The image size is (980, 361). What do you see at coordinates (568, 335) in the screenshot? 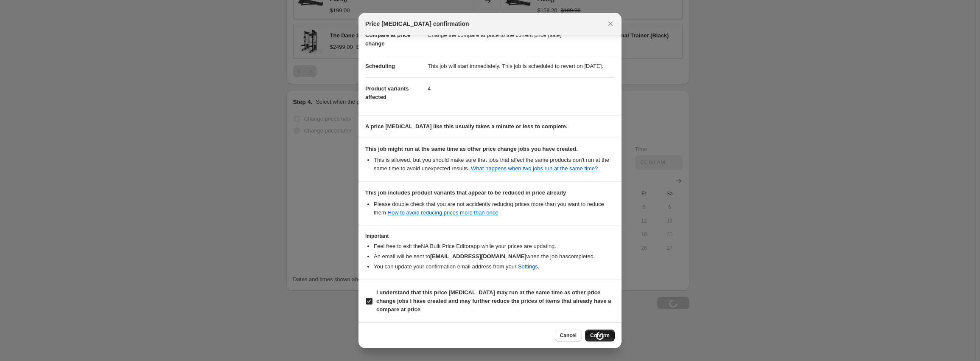
I see `button: Cancel` at bounding box center [568, 335].